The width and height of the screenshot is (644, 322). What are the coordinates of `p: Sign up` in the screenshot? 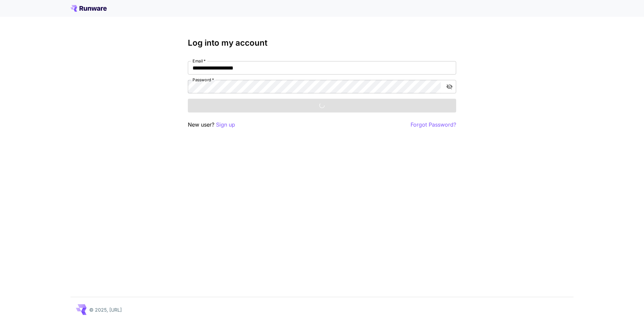 It's located at (225, 124).